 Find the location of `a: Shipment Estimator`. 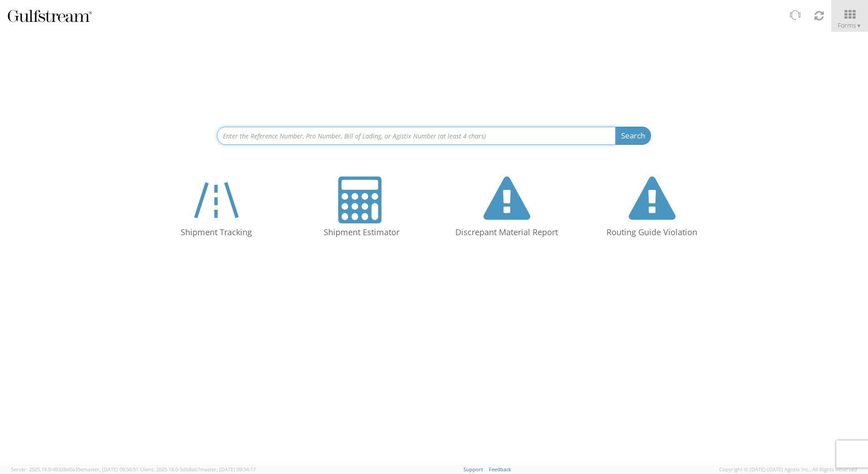

a: Shipment Estimator is located at coordinates (361, 209).